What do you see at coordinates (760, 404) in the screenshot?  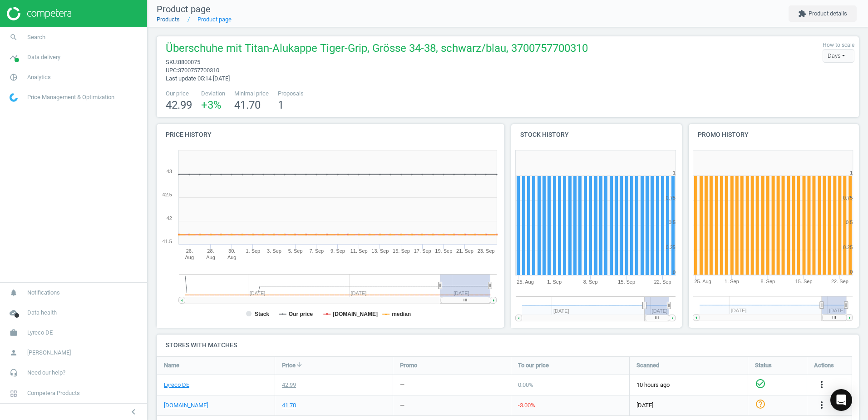 I see `i: help_outline` at bounding box center [760, 404].